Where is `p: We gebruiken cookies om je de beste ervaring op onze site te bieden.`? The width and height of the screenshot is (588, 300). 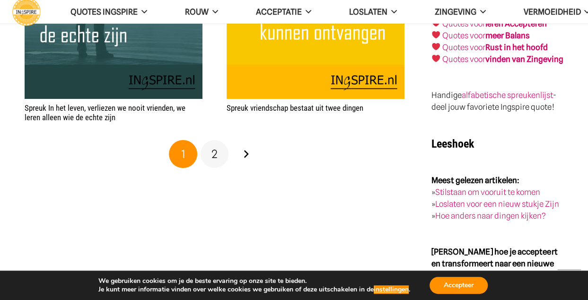
p: We gebruiken cookies om je de beste ervaring op onze site te bieden. is located at coordinates (254, 281).